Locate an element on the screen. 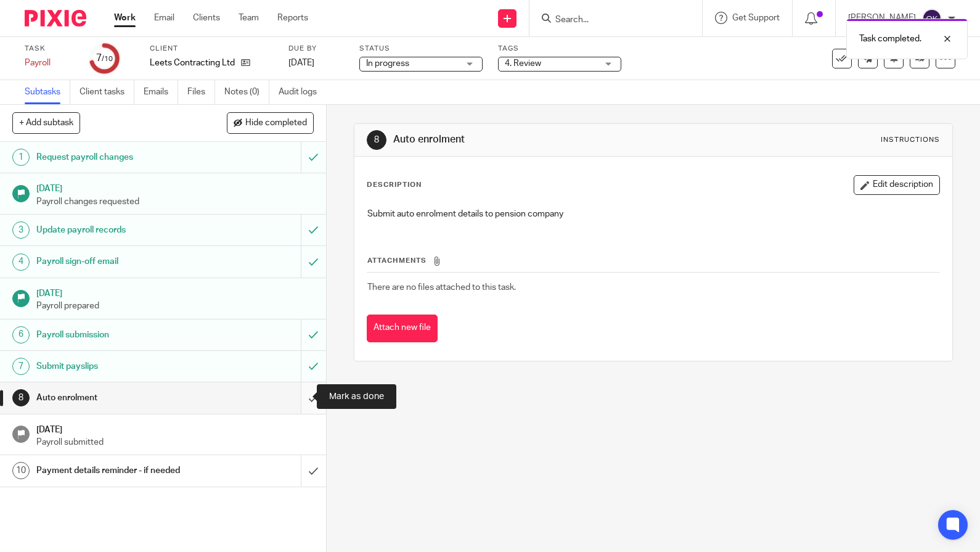 The height and width of the screenshot is (552, 980). h1: Payroll sign-off email is located at coordinates (120, 261).